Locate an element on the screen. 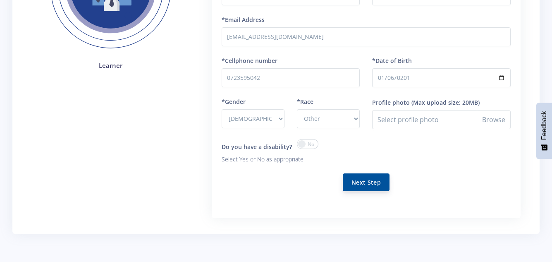  button: Next Step is located at coordinates (366, 182).